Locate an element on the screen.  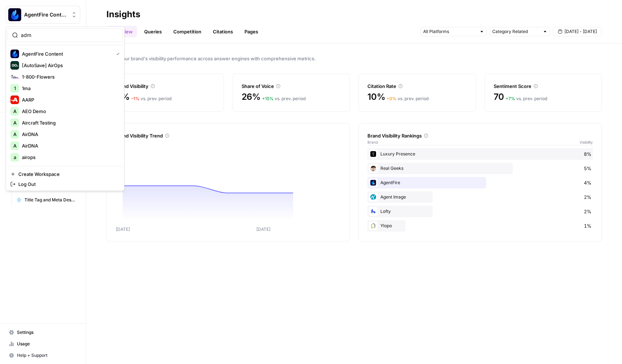
a: Title Tag and Meta Description is located at coordinates (47, 200).